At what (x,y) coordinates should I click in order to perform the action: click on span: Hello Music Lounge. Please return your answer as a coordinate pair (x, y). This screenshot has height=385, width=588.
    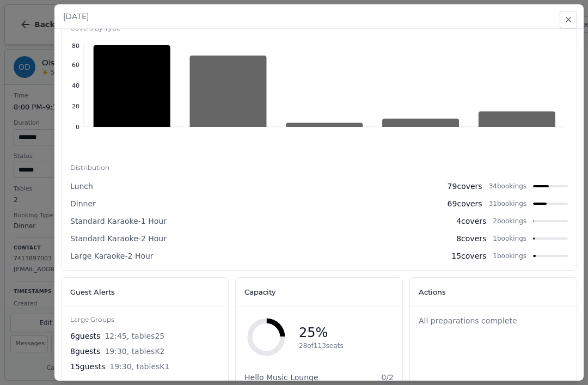
    Looking at the image, I should click on (281, 377).